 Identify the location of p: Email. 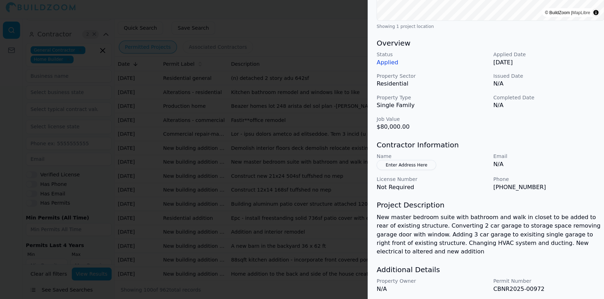
(540, 158).